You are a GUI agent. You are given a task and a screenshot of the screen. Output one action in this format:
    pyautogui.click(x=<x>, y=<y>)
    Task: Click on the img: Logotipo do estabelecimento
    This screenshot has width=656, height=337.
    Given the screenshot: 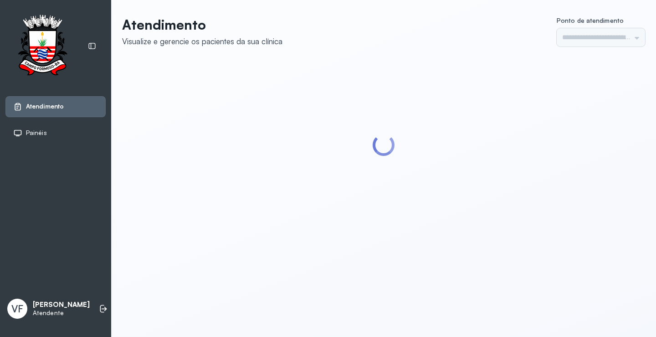 What is the action you would take?
    pyautogui.click(x=42, y=46)
    